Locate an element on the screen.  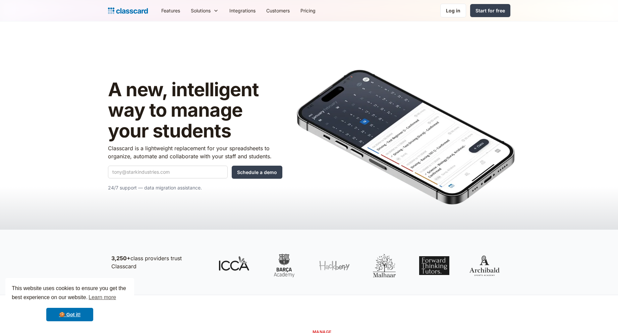
a: learn more about cookies is located at coordinates (102, 298).